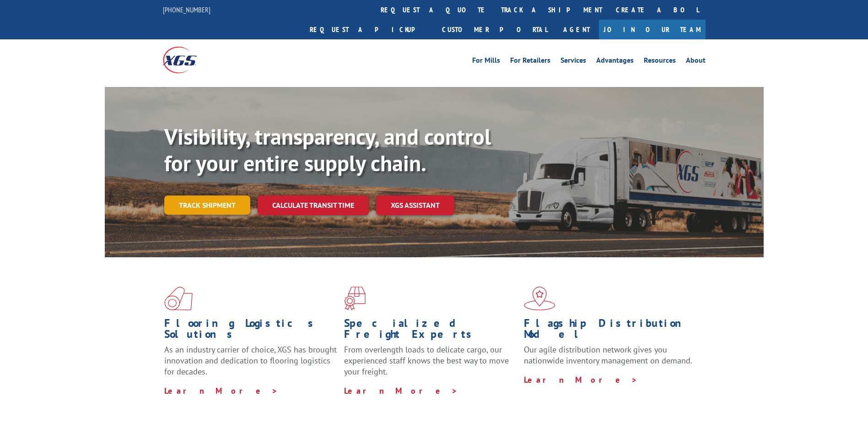  Describe the element at coordinates (431, 331) in the screenshot. I see `h1: Specialized Freight Experts` at that location.